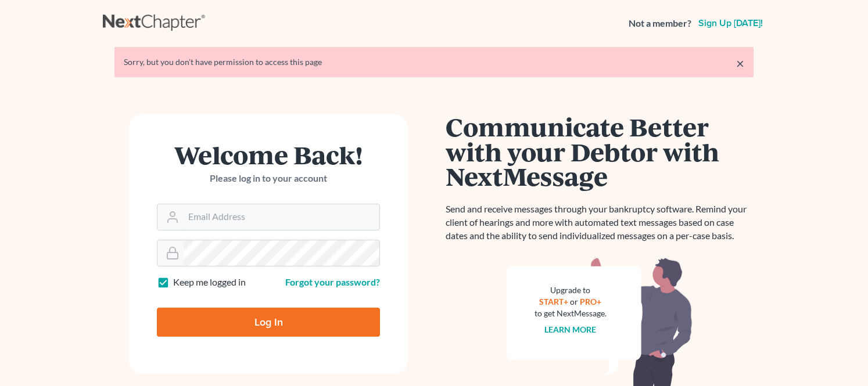  What do you see at coordinates (269, 154) in the screenshot?
I see `h1: Welcome Back!` at bounding box center [269, 154].